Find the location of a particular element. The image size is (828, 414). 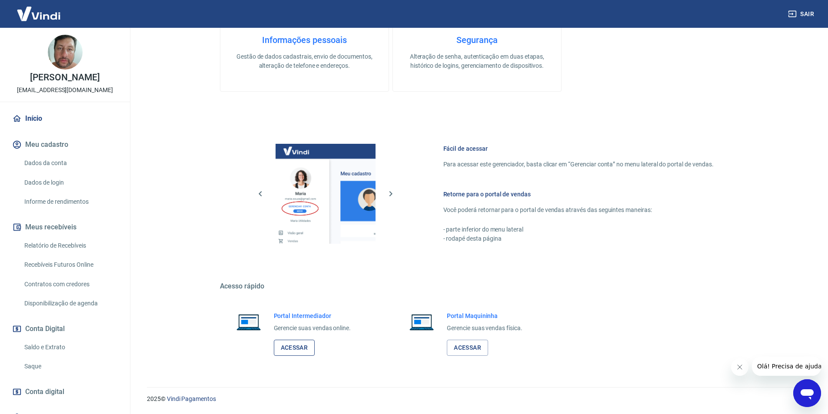

button: Meu cadastro is located at coordinates (65, 145).